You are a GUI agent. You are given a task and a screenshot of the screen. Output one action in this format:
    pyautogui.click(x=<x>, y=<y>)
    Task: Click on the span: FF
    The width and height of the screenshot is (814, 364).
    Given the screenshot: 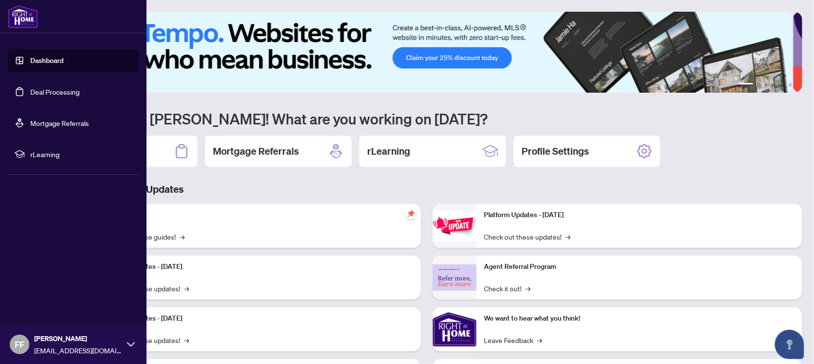 What is the action you would take?
    pyautogui.click(x=20, y=345)
    